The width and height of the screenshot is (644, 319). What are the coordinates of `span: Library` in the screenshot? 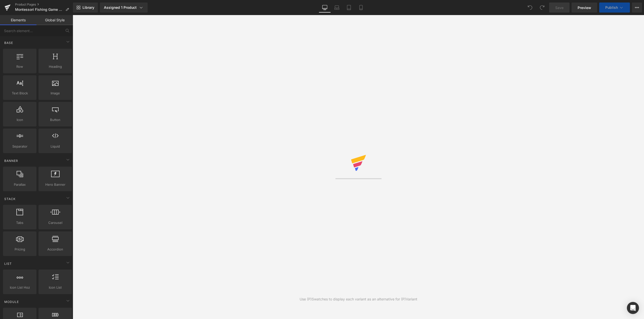 It's located at (88, 8).